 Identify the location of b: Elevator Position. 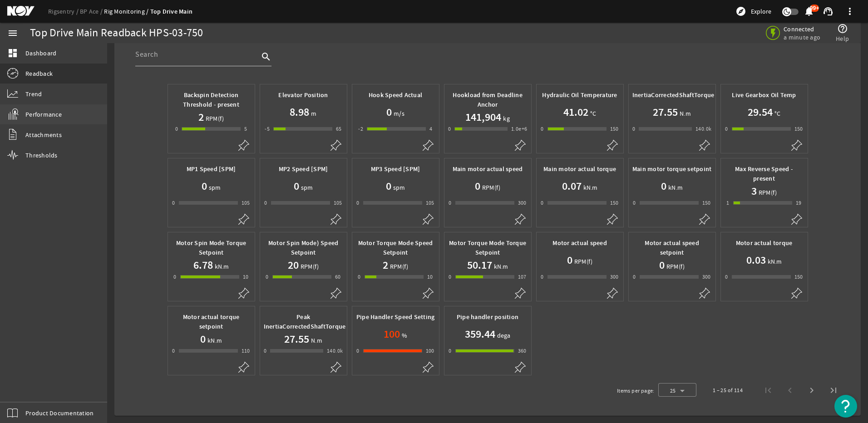
(303, 94).